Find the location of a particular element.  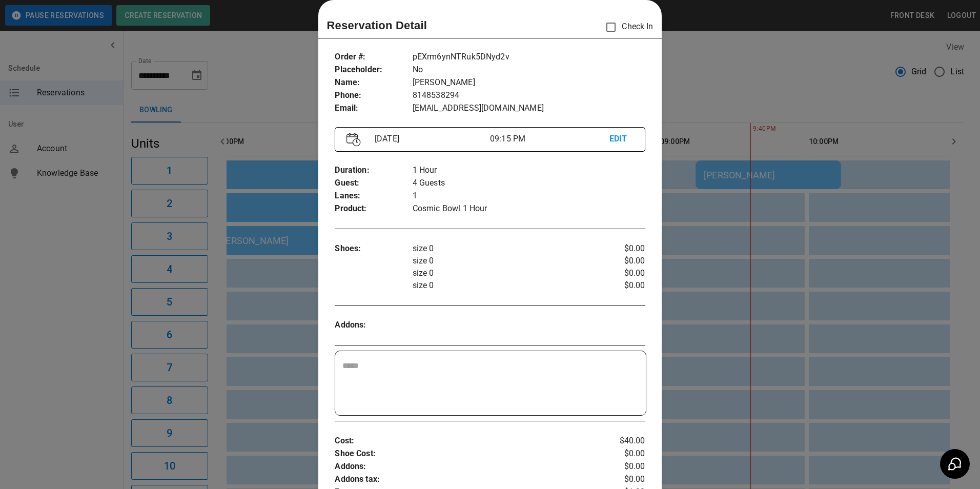

p: Duration : is located at coordinates (373, 170).